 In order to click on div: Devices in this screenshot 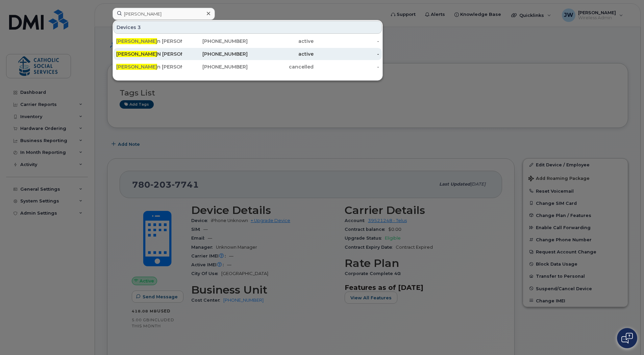, I will do `click(248, 27)`.